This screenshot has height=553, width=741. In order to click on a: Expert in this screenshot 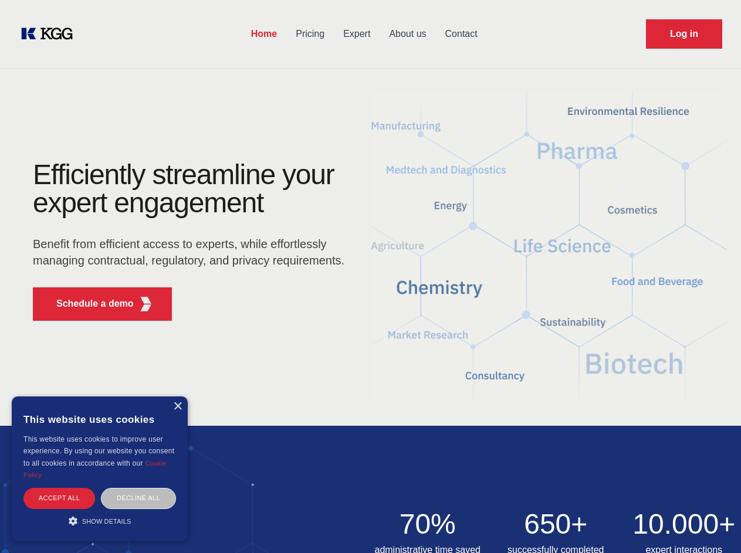, I will do `click(357, 34)`.